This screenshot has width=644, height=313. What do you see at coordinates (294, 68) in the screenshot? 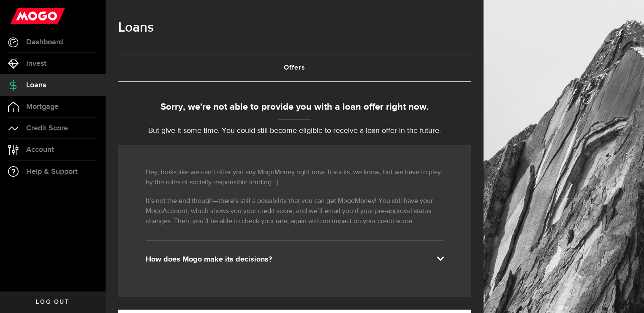
I see `ul: Tabs Navigation` at bounding box center [294, 68].